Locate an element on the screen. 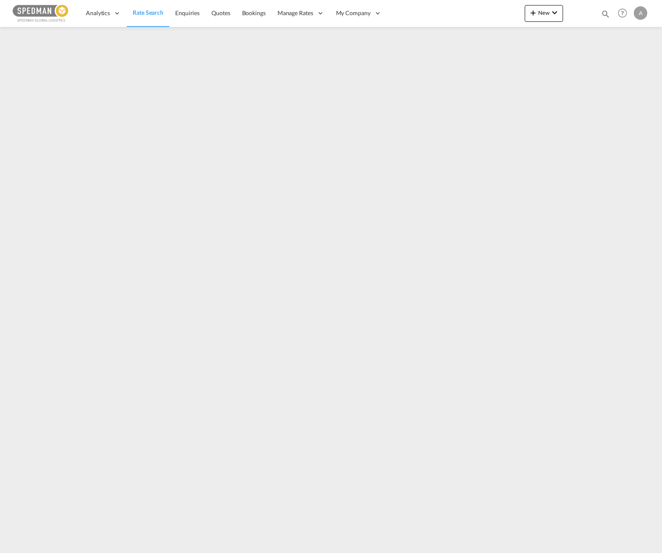 The width and height of the screenshot is (662, 553). span: Rate Search is located at coordinates (148, 12).